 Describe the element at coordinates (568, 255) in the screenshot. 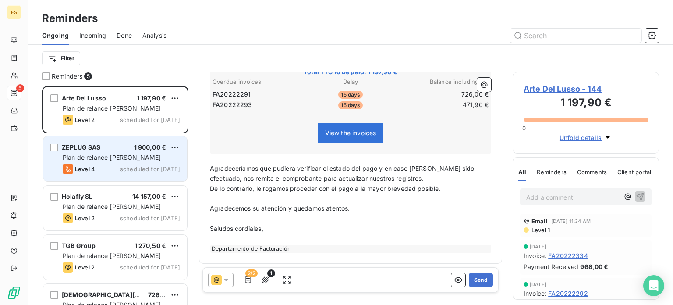

I see `span: FA20222334` at that location.